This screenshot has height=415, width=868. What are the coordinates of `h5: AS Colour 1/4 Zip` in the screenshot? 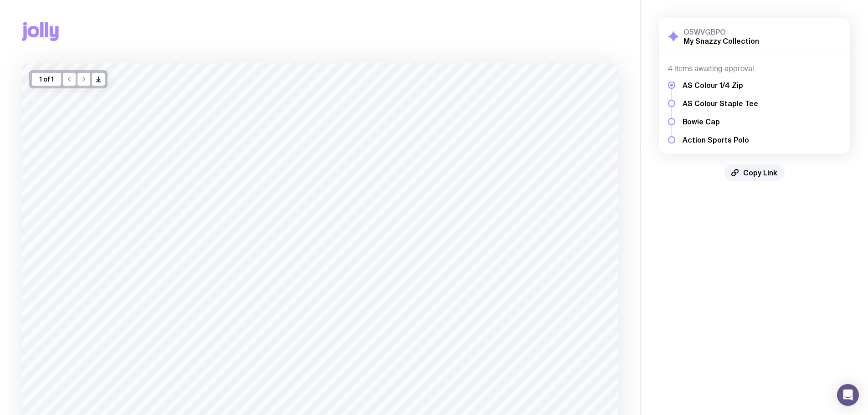 It's located at (721, 85).